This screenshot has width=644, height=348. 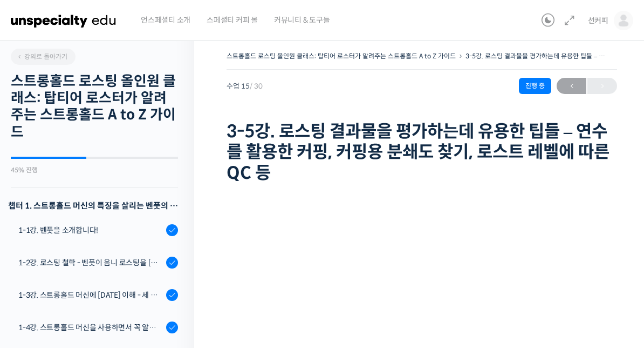 I want to click on div: 45% 진행, so click(x=95, y=170).